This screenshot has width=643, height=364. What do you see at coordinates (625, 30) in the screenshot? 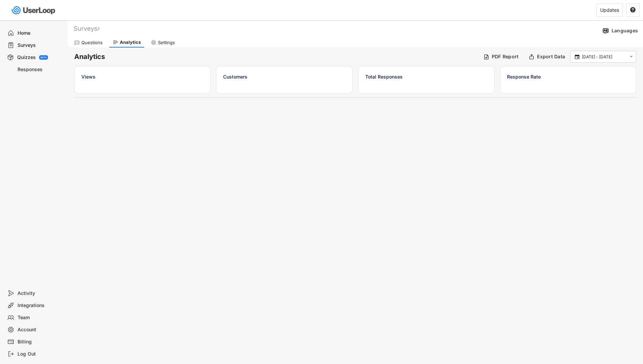
I see `div: Languages` at bounding box center [625, 30].